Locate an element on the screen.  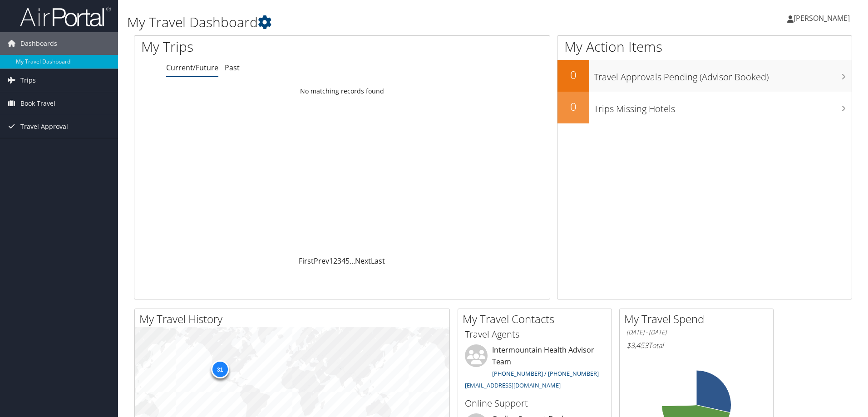
span: Dashboards is located at coordinates (39, 44).